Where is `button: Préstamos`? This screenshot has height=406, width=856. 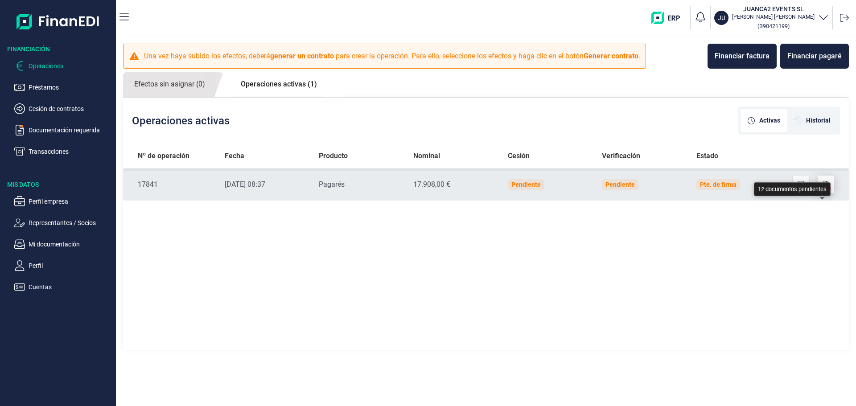
button: Préstamos is located at coordinates (63, 87).